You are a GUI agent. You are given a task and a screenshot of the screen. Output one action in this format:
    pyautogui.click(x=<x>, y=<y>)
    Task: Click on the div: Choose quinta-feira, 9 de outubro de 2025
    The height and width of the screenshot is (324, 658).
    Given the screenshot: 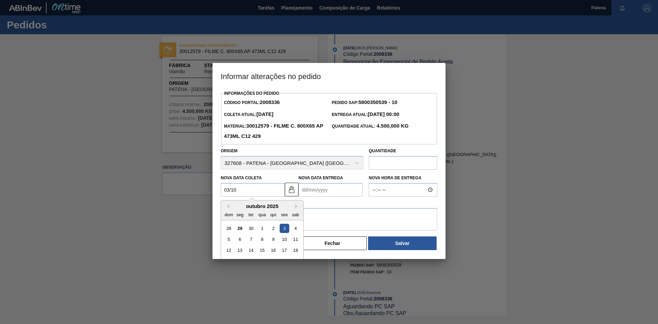 What is the action you would take?
    pyautogui.click(x=273, y=239)
    